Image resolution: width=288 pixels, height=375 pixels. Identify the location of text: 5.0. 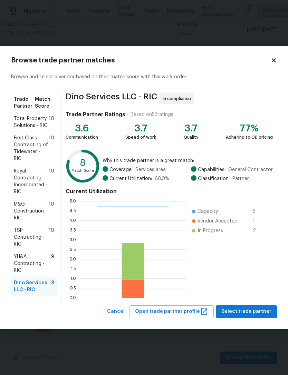
(73, 201).